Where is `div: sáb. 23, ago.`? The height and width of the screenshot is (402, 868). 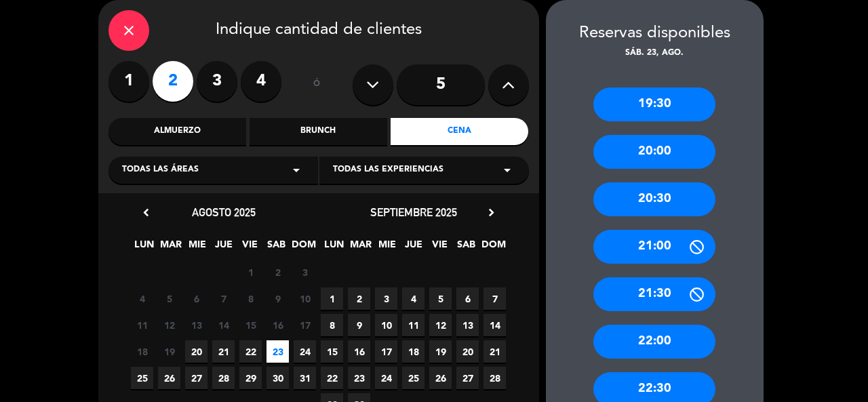
div: sáb. 23, ago. is located at coordinates (655, 53).